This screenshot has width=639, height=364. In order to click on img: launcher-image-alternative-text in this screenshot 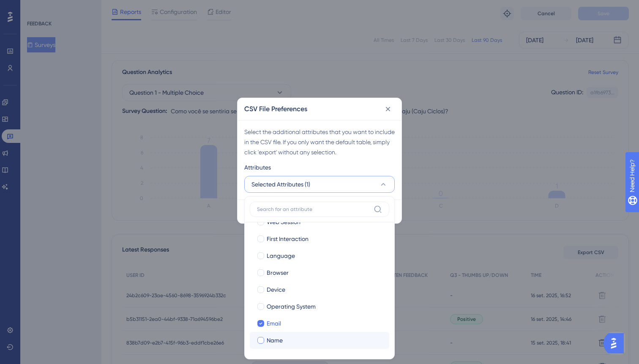, I will do `click(10, 12)`.